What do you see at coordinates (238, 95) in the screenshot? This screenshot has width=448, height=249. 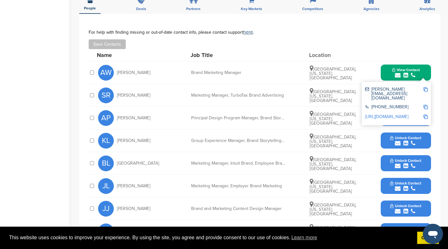 I see `div: Marketing Manager, TurboTax Brand Advertising` at bounding box center [238, 95].